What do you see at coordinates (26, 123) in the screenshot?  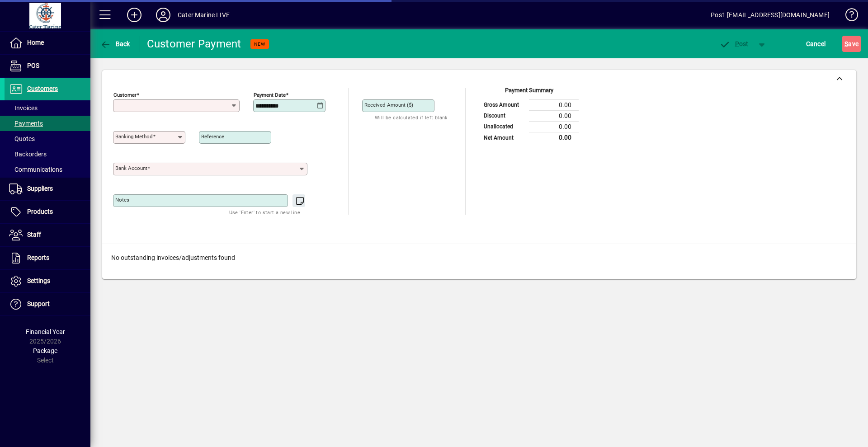 I see `span: Payments` at bounding box center [26, 123].